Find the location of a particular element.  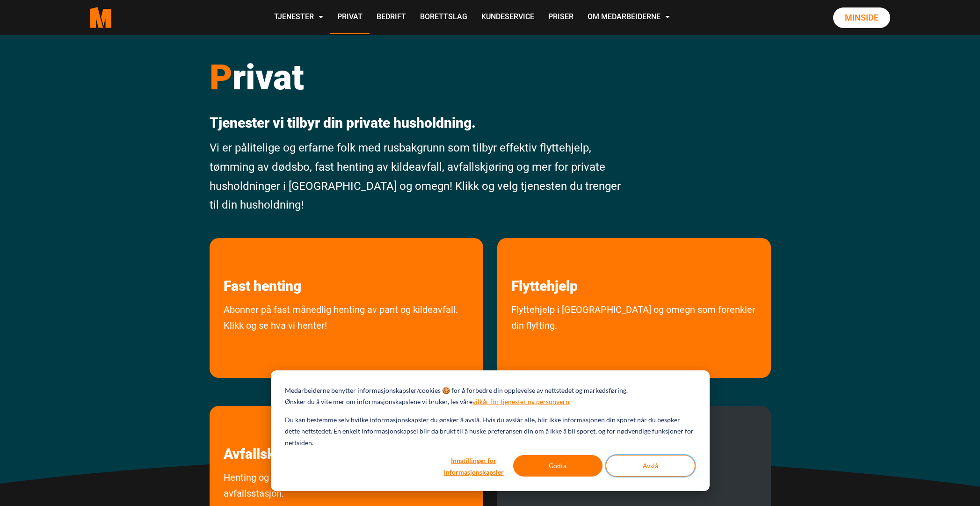

a: vilkår for tjenester og personvern is located at coordinates (520, 402).